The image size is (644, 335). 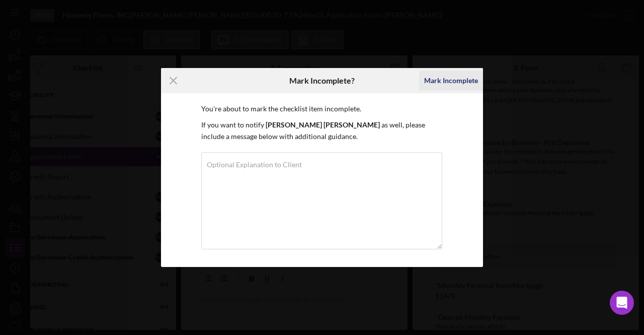 What do you see at coordinates (322, 80) in the screenshot?
I see `h6: Mark Incomplete?` at bounding box center [322, 80].